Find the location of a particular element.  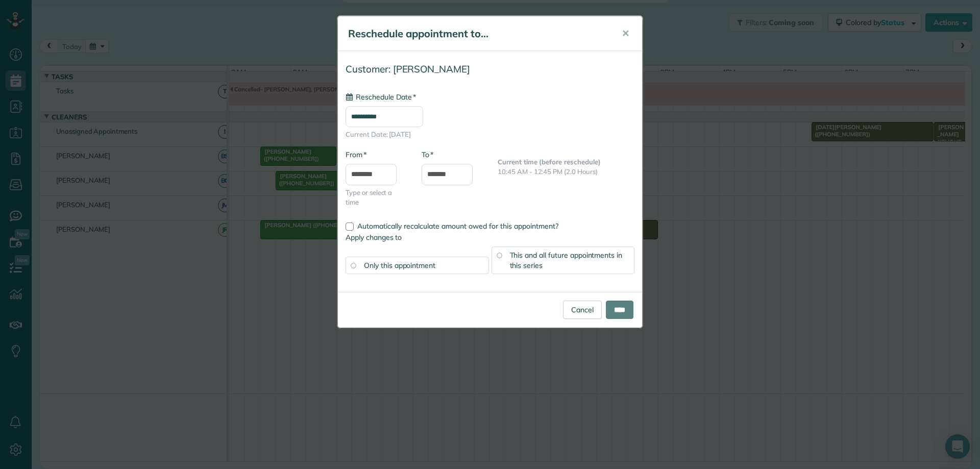

h5: Reschedule appointment to... is located at coordinates (478, 34).